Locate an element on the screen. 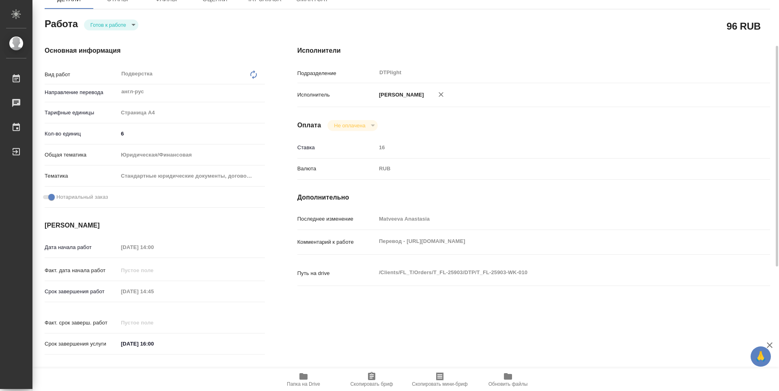 This screenshot has width=779, height=391. button: Не оплачена is located at coordinates (349, 125).